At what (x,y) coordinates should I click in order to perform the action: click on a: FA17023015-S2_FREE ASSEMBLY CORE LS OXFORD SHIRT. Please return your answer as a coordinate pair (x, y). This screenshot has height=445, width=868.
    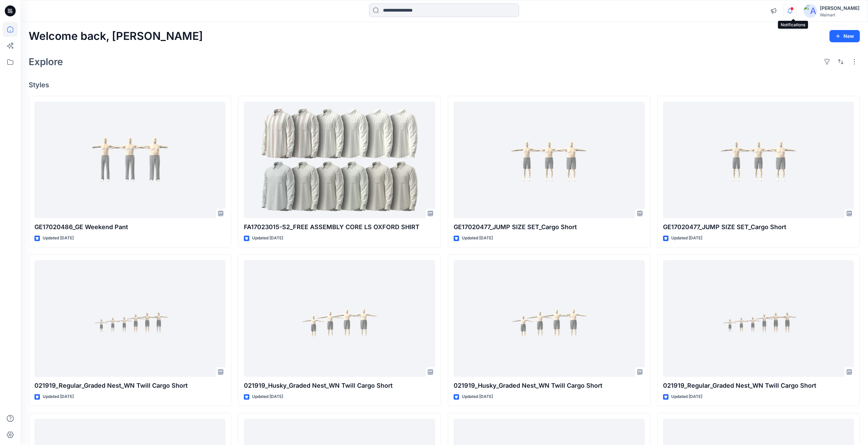
    Looking at the image, I should click on (339, 160).